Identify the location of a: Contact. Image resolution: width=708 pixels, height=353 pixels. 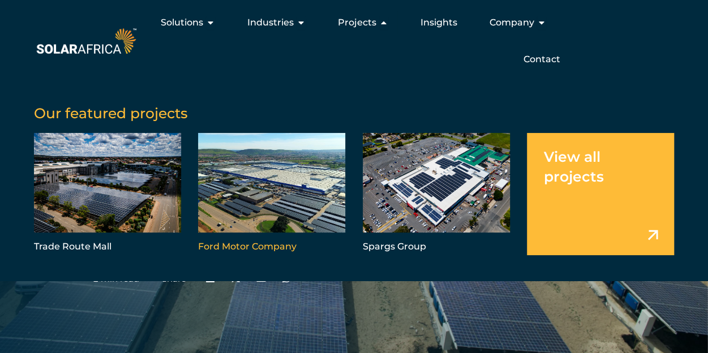
(541, 59).